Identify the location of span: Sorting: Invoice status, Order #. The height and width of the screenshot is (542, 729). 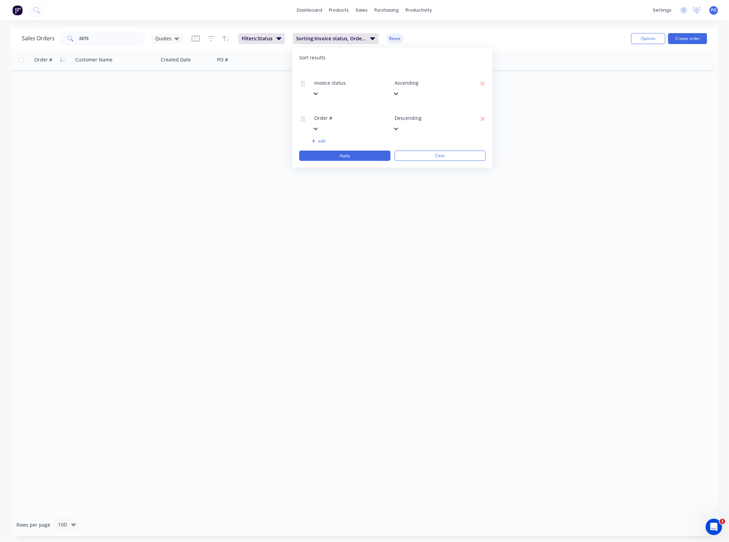
(331, 39).